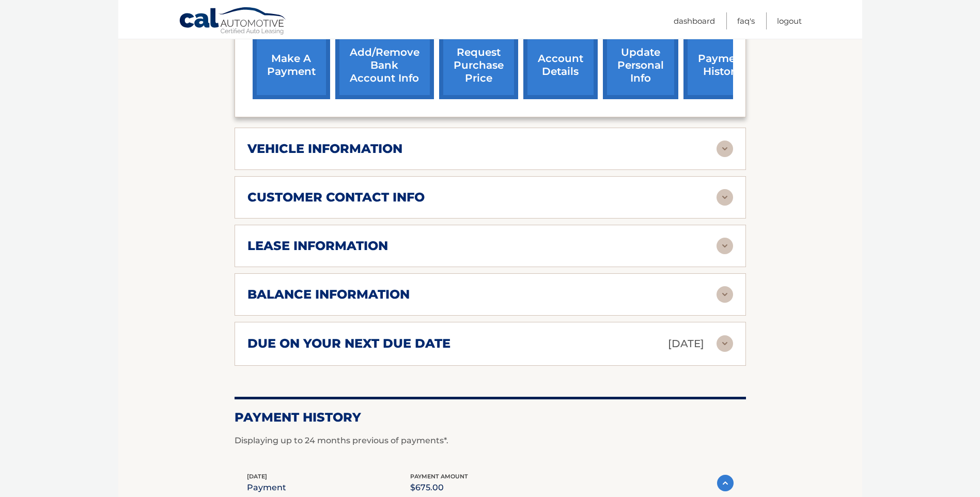  Describe the element at coordinates (789, 21) in the screenshot. I see `a: Logout` at that location.